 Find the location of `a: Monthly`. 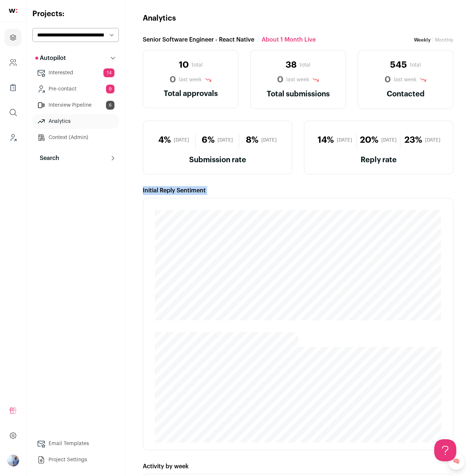

a: Monthly is located at coordinates (444, 40).